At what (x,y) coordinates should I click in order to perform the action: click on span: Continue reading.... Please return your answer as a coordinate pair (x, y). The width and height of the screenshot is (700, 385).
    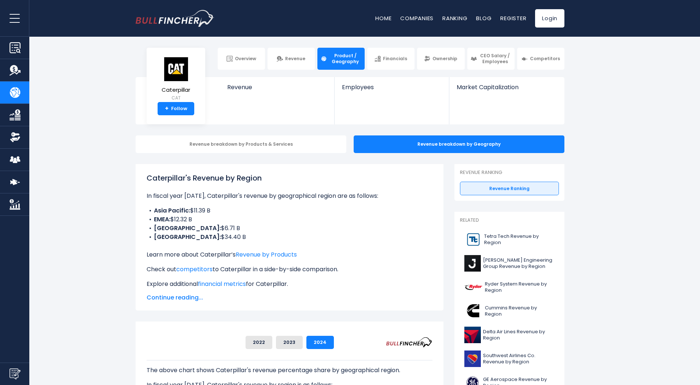
    Looking at the image, I should click on (290, 297).